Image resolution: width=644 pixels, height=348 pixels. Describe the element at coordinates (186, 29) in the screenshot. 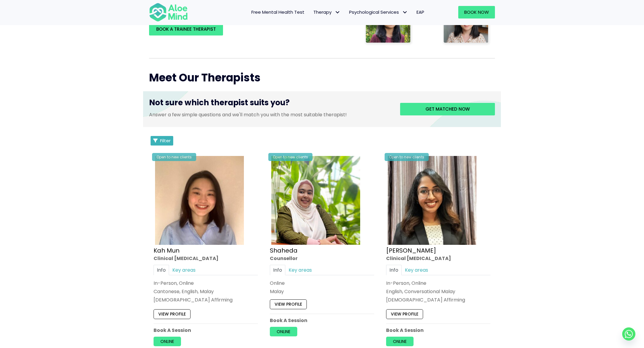

I see `a: BOOK A TRAINEE THERAPIST` at that location.